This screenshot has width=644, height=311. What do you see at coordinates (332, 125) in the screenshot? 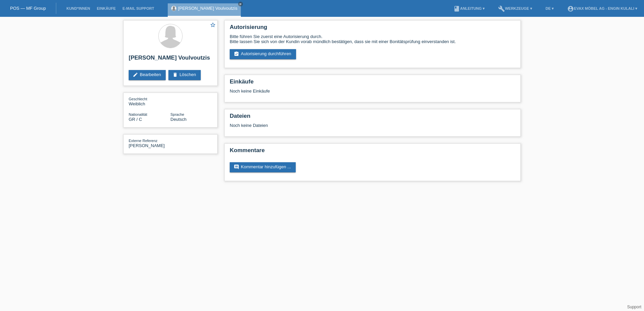
I see `div: Noch keine Dateien` at bounding box center [332, 125].